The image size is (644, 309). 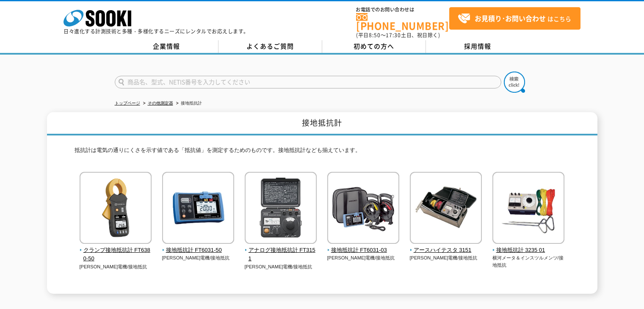 I want to click on span: 8:50, so click(x=374, y=35).